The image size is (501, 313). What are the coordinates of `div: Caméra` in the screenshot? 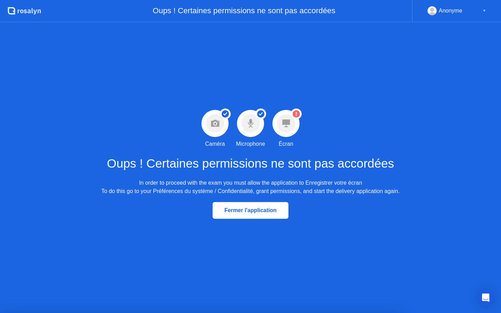 It's located at (215, 144).